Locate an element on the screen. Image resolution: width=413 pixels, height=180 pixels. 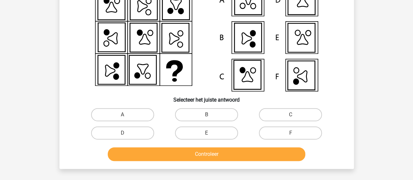
h6: Selecteer het juiste antwoord is located at coordinates (207, 97).